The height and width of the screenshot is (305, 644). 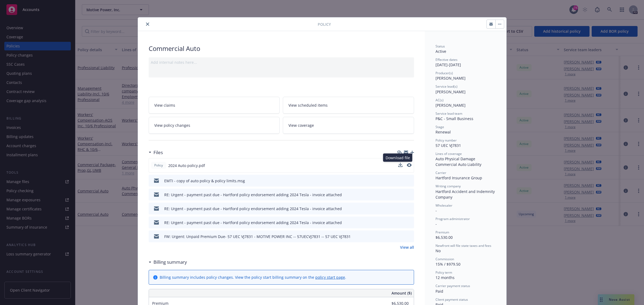 I want to click on span: Client payment status, so click(x=452, y=299).